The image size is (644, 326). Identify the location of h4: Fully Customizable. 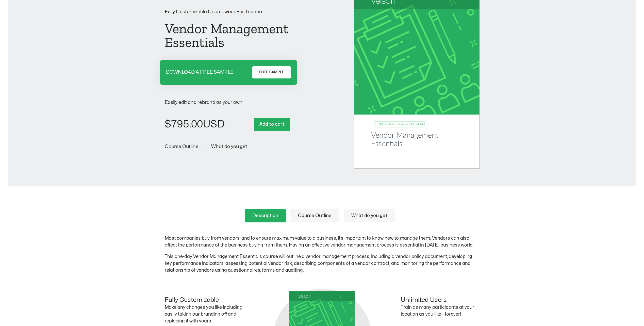
(204, 300).